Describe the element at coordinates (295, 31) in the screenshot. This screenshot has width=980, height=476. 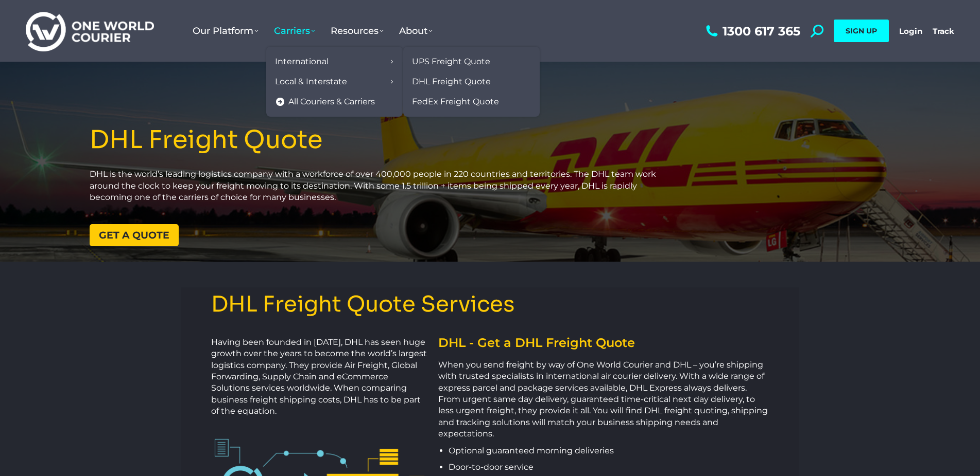
I see `span: Carriers` at that location.